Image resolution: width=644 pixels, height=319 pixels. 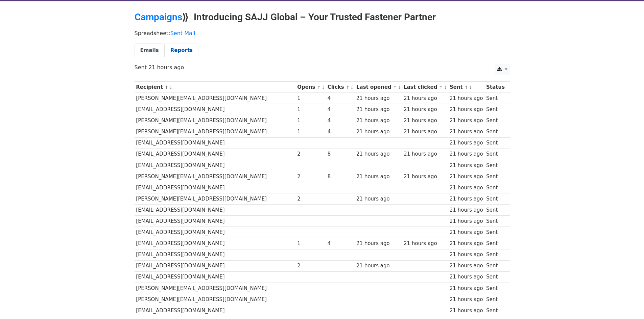 What do you see at coordinates (311, 87) in the screenshot?
I see `th: Opens` at bounding box center [311, 87].